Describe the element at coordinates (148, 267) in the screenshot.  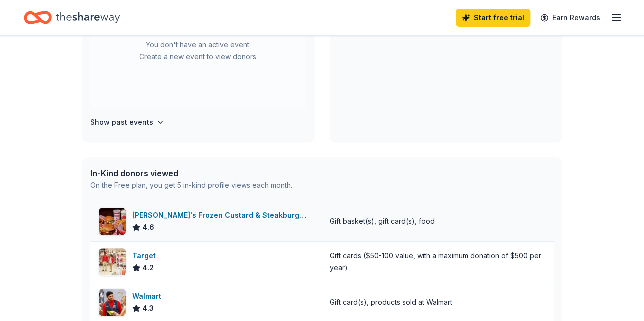
I see `span: 4.2` at that location.